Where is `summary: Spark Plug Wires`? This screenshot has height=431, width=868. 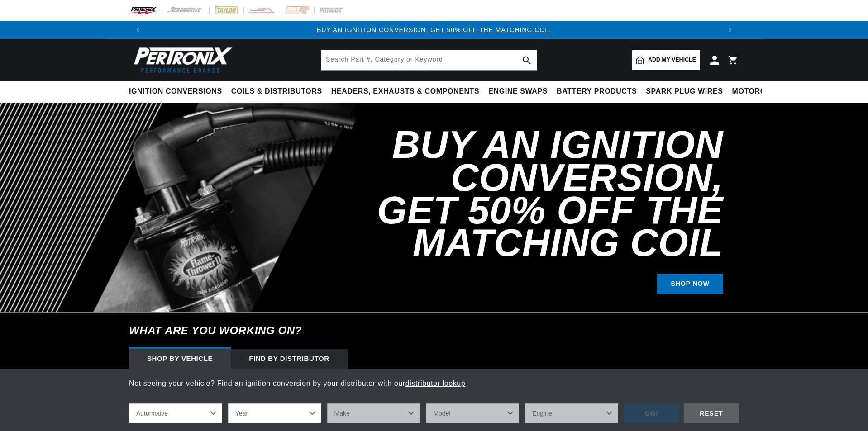 summary: Spark Plug Wires is located at coordinates (684, 92).